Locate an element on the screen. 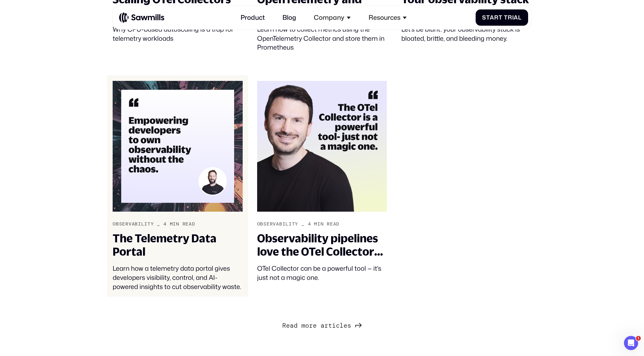 Image resolution: width=644 pixels, height=356 pixels. div: Observability pipelines love the OTel Collector— until the config hits the fan is located at coordinates (322, 245).